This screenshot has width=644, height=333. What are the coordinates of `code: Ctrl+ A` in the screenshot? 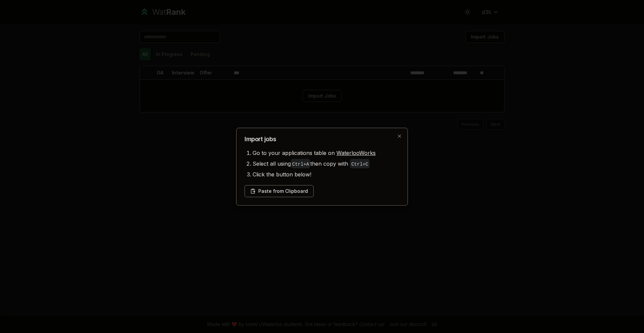 It's located at (300, 164).